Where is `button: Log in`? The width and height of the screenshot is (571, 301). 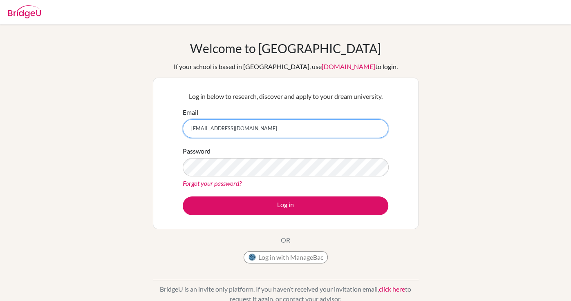 button: Log in is located at coordinates (285, 206).